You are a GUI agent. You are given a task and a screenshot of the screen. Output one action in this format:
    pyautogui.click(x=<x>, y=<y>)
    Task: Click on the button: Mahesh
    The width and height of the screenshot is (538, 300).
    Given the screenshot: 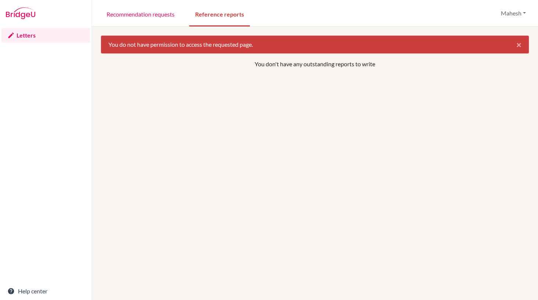 What is the action you would take?
    pyautogui.click(x=513, y=13)
    